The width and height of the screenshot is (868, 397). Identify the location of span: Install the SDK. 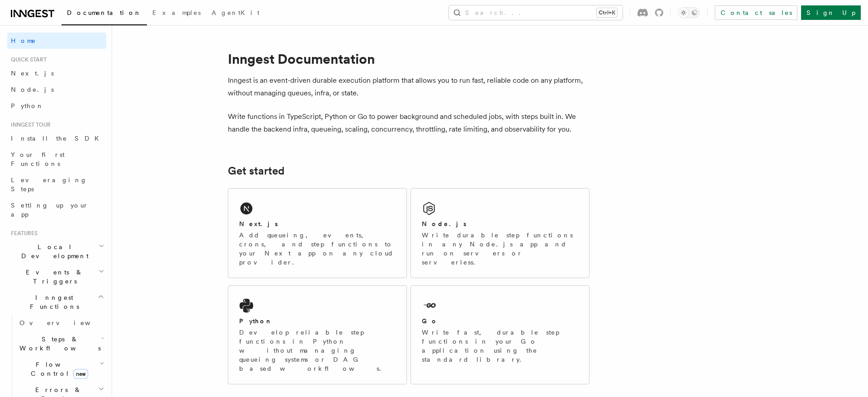
(57, 138).